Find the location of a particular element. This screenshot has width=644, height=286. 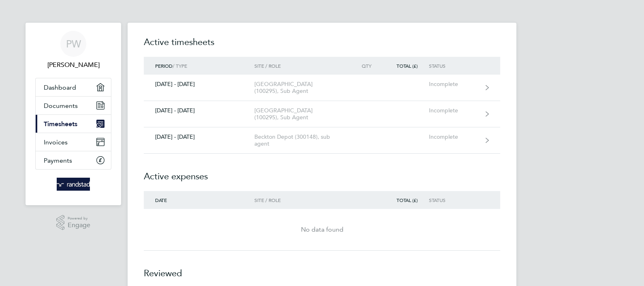

span: Dashboard is located at coordinates (60, 87).